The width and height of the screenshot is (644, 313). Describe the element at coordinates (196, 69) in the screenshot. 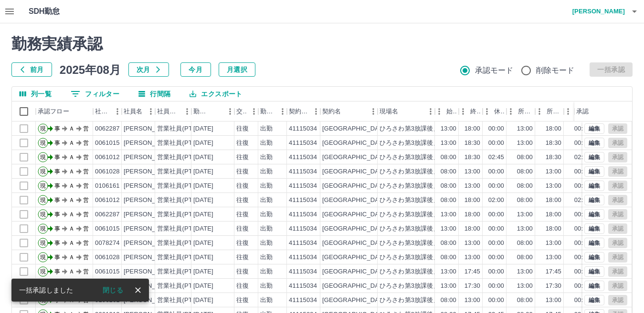

I see `button: 今月` at that location.